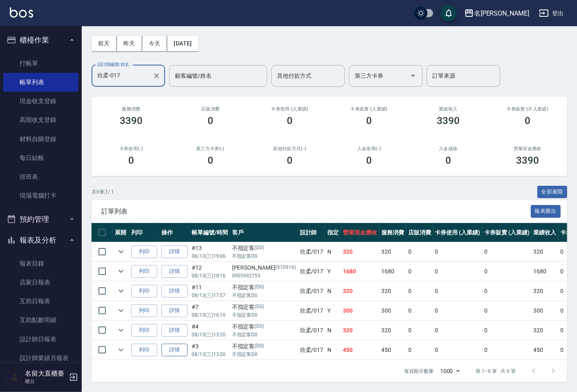  What do you see at coordinates (528, 109) in the screenshot?
I see `h2: 卡券販賣 (不入業績)` at bounding box center [528, 109].